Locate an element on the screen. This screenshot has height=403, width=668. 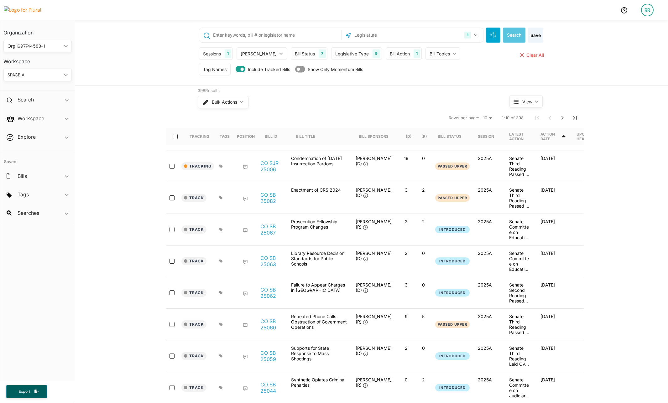
a: CO SB 25059 is located at coordinates (272, 356).